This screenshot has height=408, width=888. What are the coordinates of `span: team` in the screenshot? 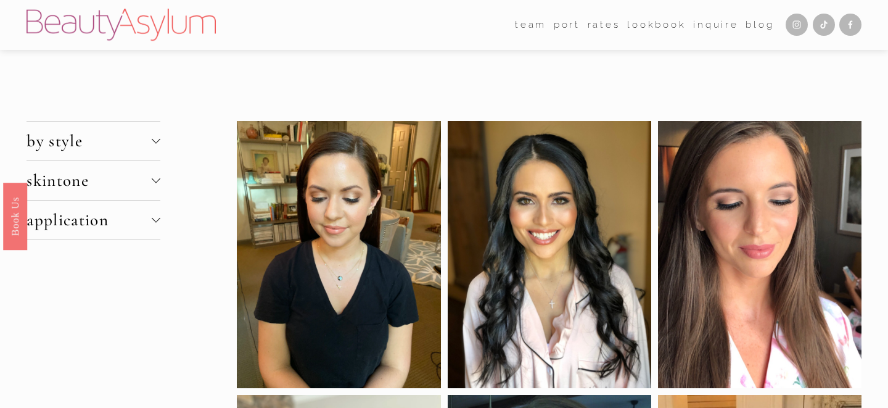 It's located at (530, 25).